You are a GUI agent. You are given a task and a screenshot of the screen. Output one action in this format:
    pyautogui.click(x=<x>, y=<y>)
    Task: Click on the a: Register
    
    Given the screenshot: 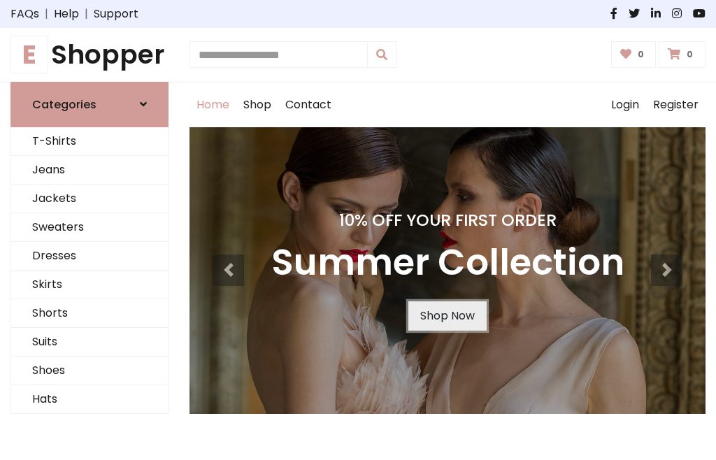 What is the action you would take?
    pyautogui.click(x=675, y=105)
    